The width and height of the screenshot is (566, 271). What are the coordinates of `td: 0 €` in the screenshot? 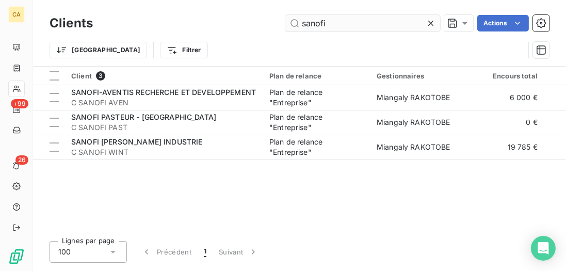 It's located at (511, 122).